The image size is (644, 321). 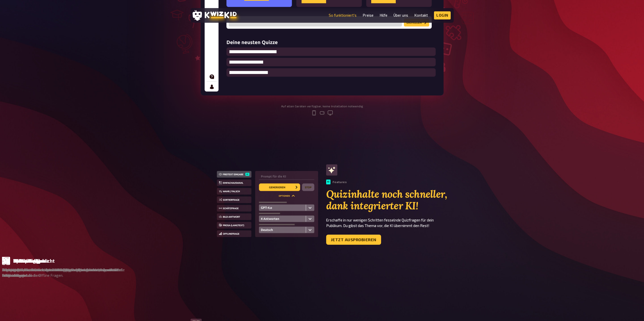 What do you see at coordinates (267, 205) in the screenshot?
I see `img: Freetext AI` at bounding box center [267, 205].